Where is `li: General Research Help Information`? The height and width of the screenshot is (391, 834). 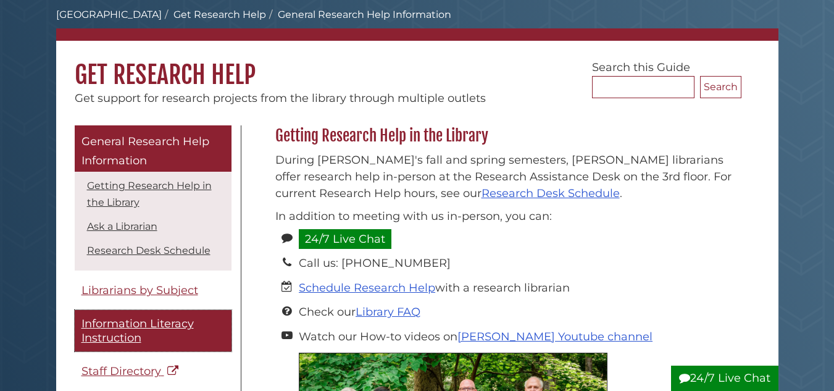 li: General Research Help Information is located at coordinates (359, 15).